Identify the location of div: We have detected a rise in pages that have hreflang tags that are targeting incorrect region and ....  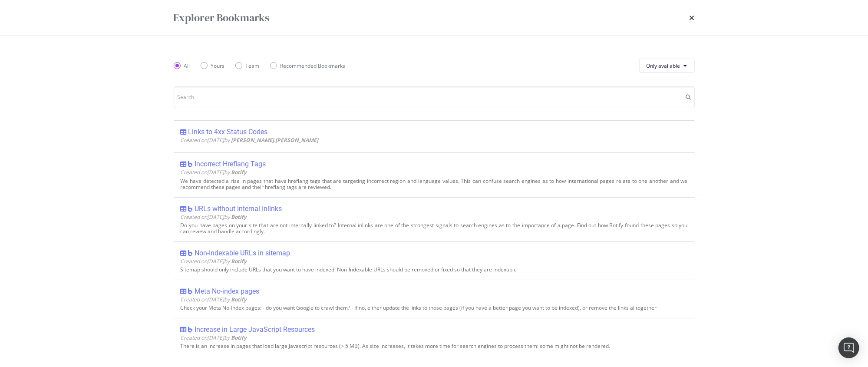
(434, 184).